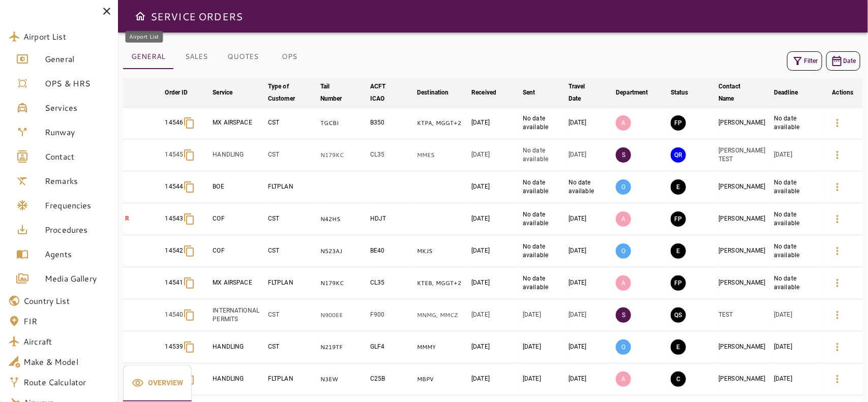 This screenshot has height=402, width=868. I want to click on p: N3EW, so click(343, 379).